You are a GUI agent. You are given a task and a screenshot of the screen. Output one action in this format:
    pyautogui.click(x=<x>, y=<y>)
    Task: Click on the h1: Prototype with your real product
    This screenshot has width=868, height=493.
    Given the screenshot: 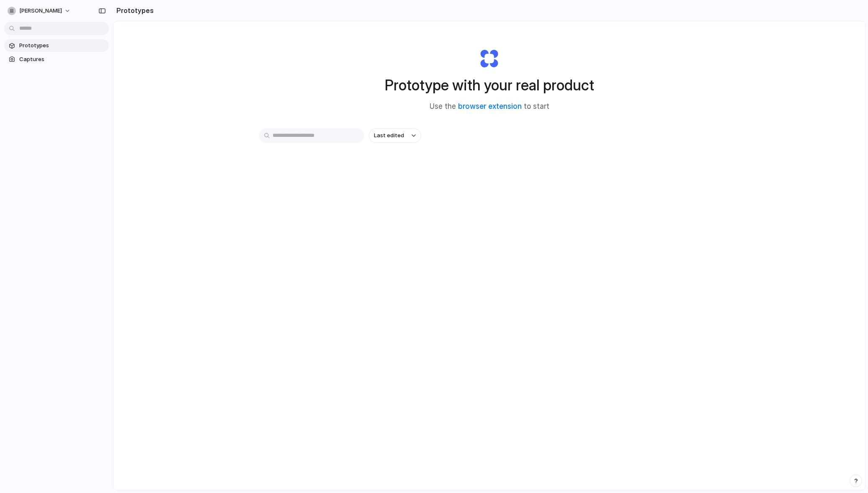 What is the action you would take?
    pyautogui.click(x=489, y=85)
    